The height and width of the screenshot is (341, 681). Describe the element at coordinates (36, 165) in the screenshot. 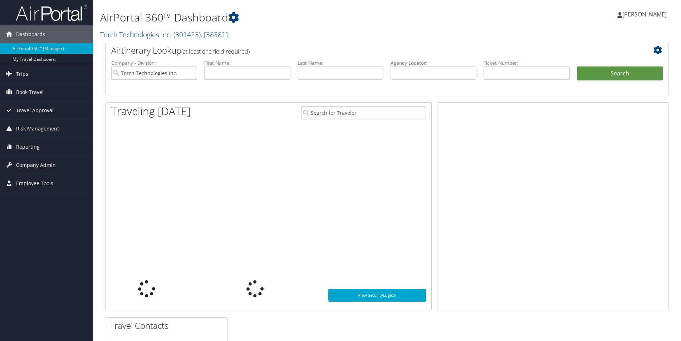

I see `span: Company Admin` at that location.